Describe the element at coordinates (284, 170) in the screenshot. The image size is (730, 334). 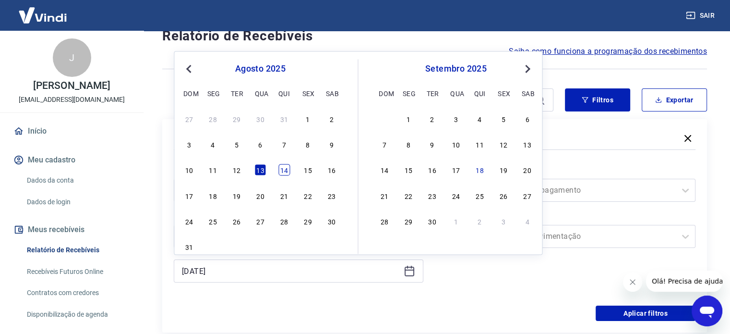
I see `div: Choose quinta-feira, 14 de agosto de 2025` at that location.